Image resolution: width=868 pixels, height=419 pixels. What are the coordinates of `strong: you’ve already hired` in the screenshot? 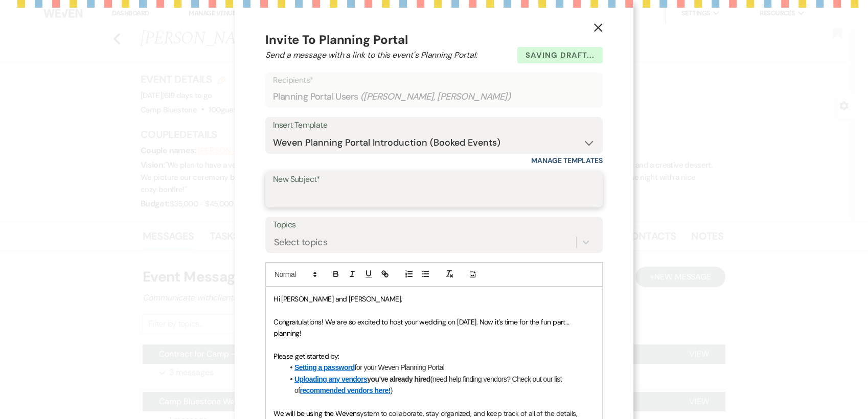 It's located at (362, 379).